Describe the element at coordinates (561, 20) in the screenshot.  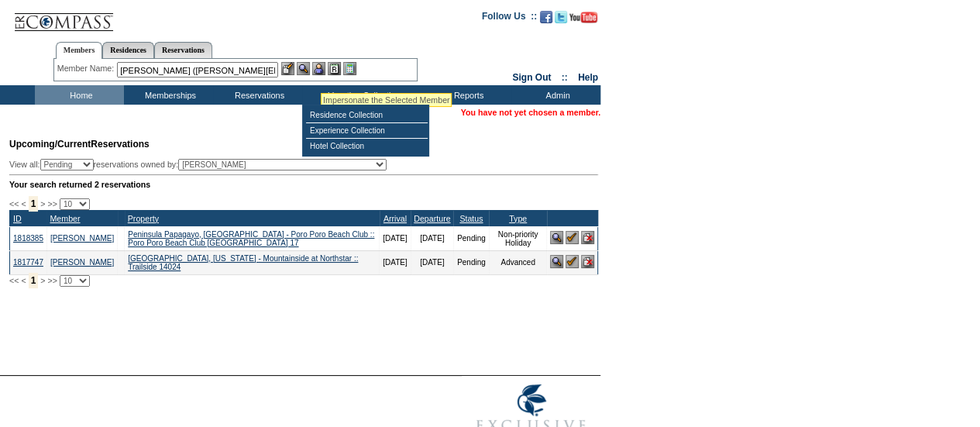
I see `a: Follow us on Twitter` at that location.